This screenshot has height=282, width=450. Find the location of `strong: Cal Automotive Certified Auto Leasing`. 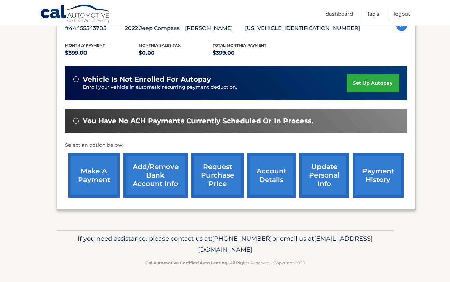

strong: Cal Automotive Certified Auto Leasing is located at coordinates (187, 262).